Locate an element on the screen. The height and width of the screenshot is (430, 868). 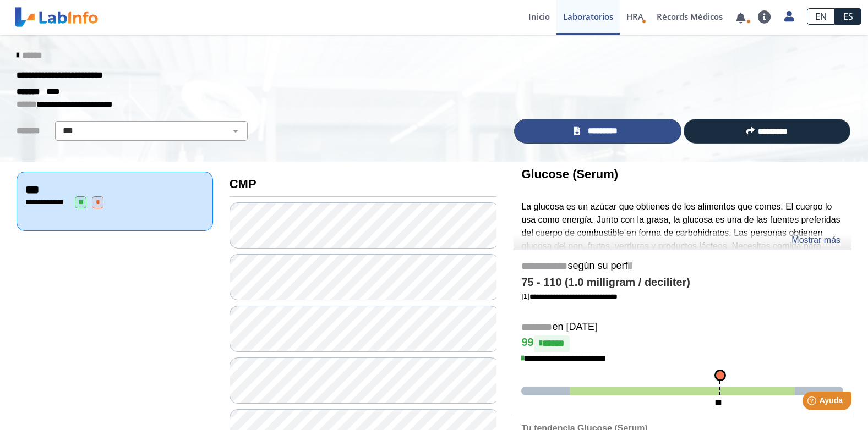
a: [1] is located at coordinates (569, 296).